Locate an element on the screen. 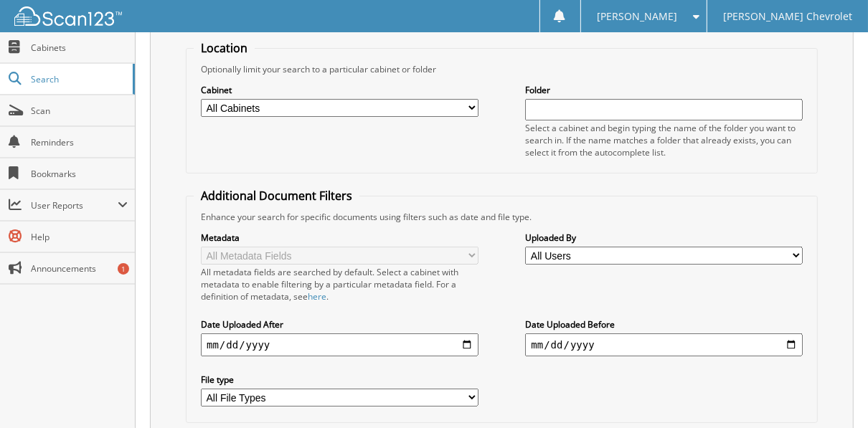 This screenshot has height=428, width=868. span: Reminders is located at coordinates (79, 142).